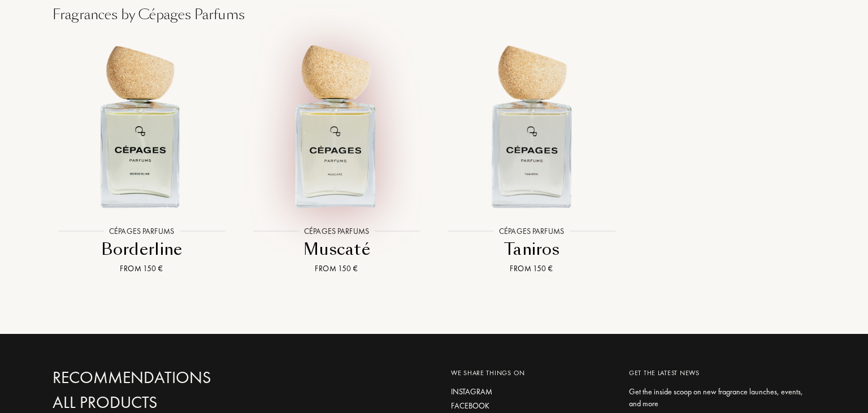  Describe the element at coordinates (718, 398) in the screenshot. I see `div: Get the inside scoop on new fragrance launches, events, and more` at that location.